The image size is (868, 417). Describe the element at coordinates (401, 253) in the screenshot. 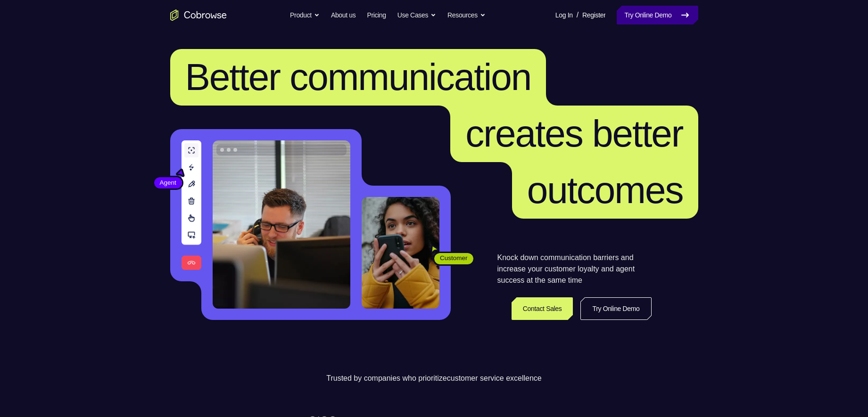

I see `img: A customer holding their phone` at that location.